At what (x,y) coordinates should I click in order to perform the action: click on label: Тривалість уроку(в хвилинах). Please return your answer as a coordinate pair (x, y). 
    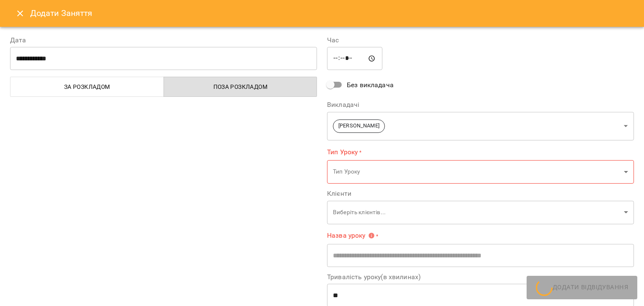
    Looking at the image, I should click on (480, 277).